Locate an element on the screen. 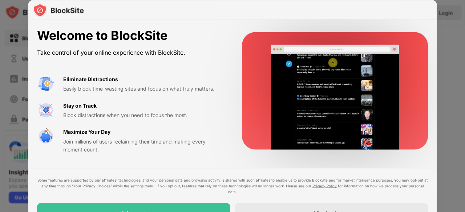  div: Easily block time-wasting sites and focus on what truly matters. is located at coordinates (144, 89).